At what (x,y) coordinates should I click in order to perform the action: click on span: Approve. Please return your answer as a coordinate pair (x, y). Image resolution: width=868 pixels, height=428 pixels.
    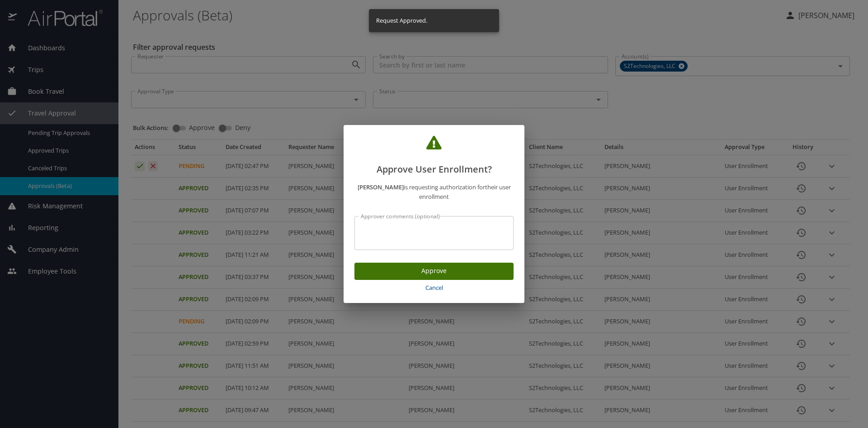
    Looking at the image, I should click on (434, 270).